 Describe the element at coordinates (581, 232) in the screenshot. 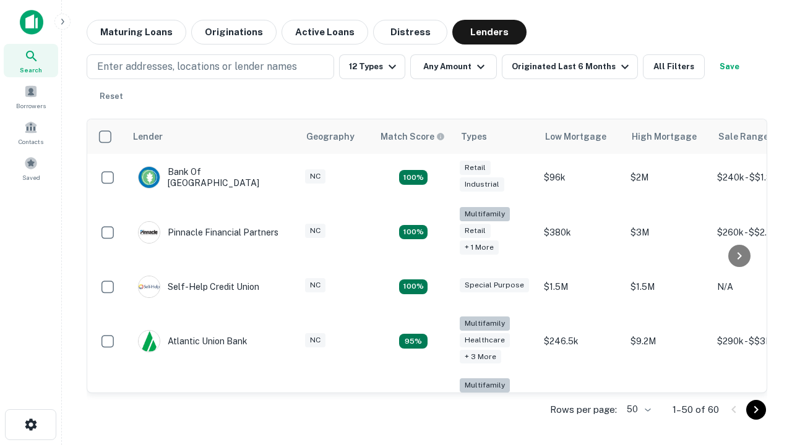

I see `td: $380k` at that location.